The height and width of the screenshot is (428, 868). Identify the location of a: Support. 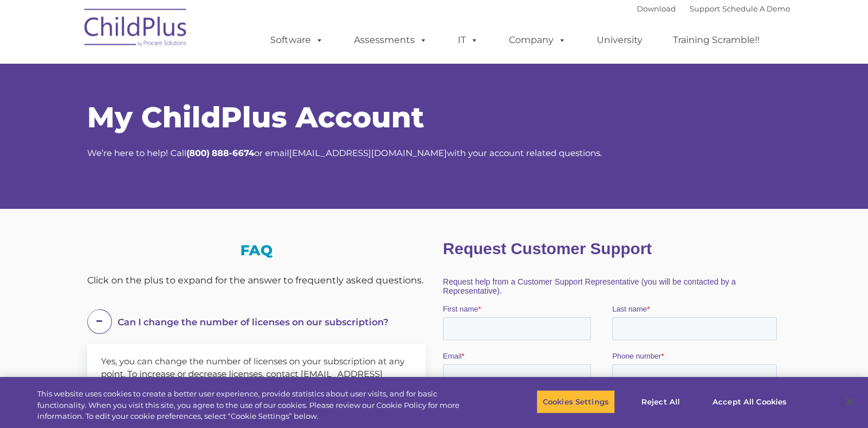
(705, 9).